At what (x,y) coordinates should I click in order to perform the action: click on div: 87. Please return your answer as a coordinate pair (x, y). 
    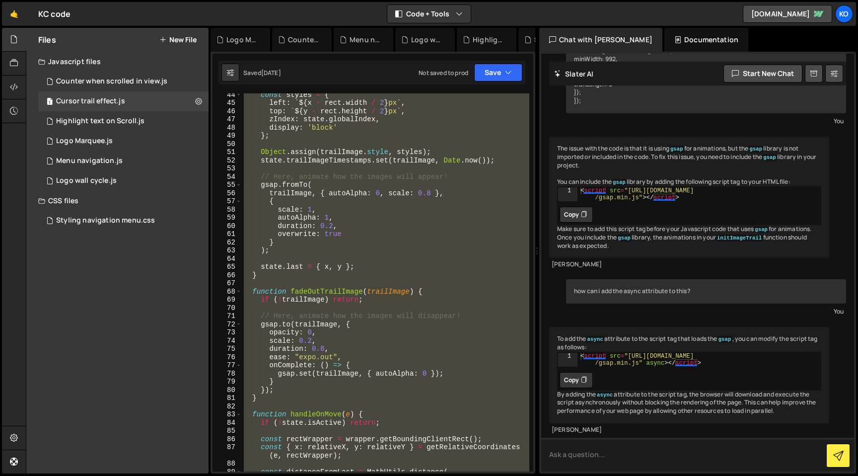
    Looking at the image, I should click on (227, 451).